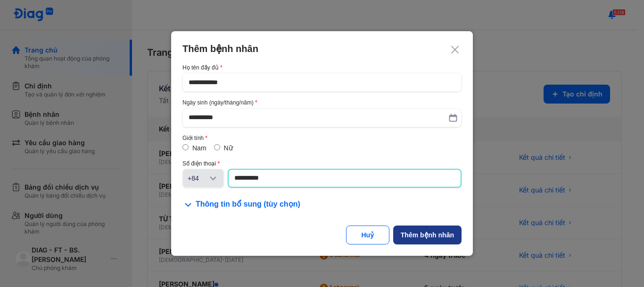 The image size is (644, 287). I want to click on div: +84, so click(198, 178).